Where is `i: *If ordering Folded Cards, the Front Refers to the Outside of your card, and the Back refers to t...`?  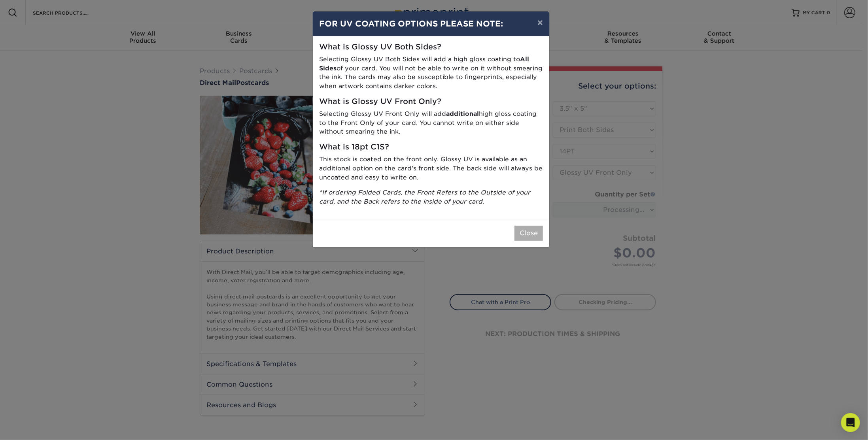 i: *If ordering Folded Cards, the Front Refers to the Outside of your card, and the Back refers to t... is located at coordinates (424, 197).